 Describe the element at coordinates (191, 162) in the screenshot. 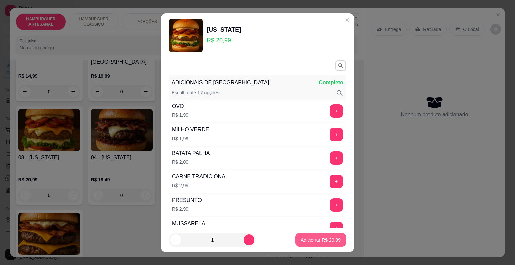

I see `p: R$ 2,00` at that location.